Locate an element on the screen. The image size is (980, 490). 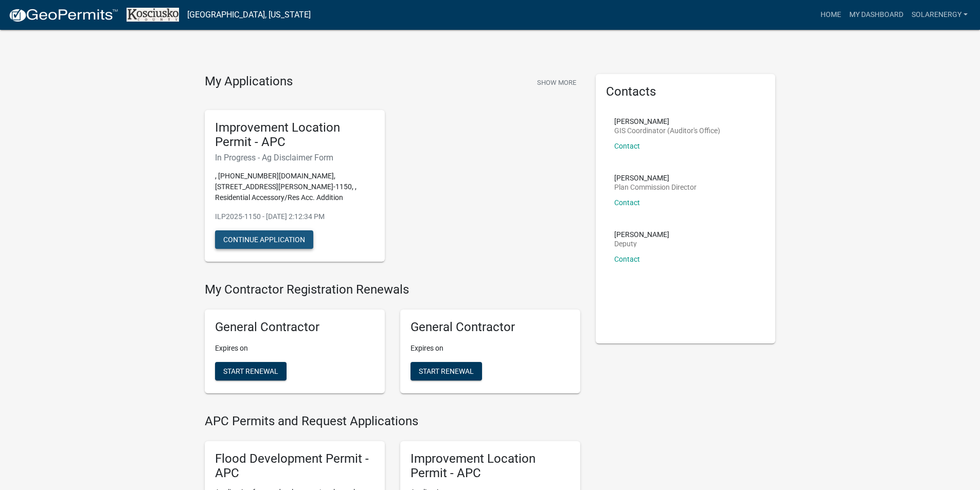
button: Show More is located at coordinates (556, 82).